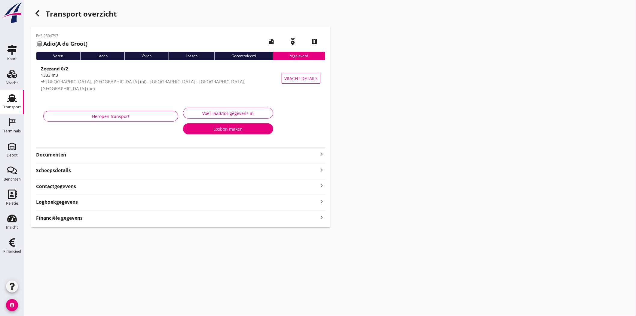 The width and height of the screenshot is (636, 316). What do you see at coordinates (56, 186) in the screenshot?
I see `strong: Contactgegevens` at bounding box center [56, 186].